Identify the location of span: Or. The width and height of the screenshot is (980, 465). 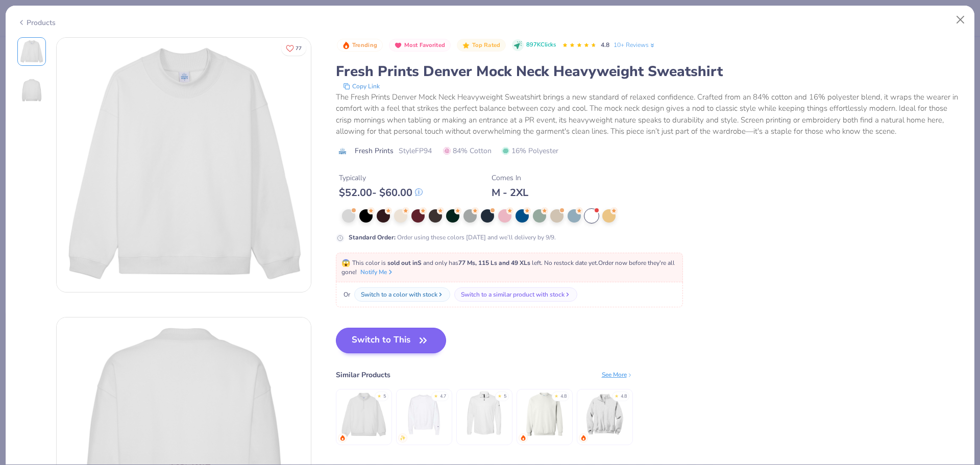
(346, 295).